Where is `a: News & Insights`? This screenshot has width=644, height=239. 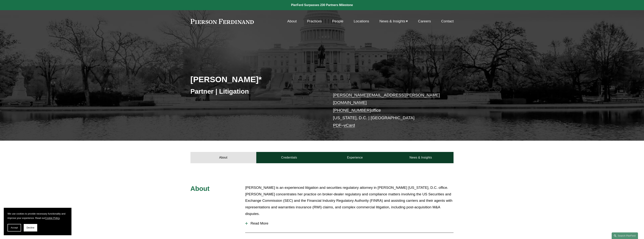 a: News & Insights is located at coordinates (420, 157).